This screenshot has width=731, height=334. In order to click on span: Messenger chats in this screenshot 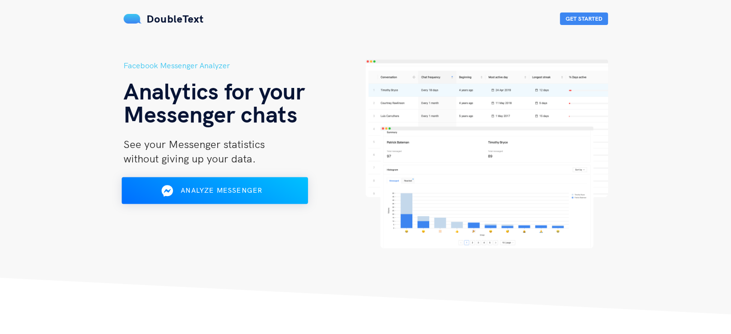, I will do `click(211, 114)`.